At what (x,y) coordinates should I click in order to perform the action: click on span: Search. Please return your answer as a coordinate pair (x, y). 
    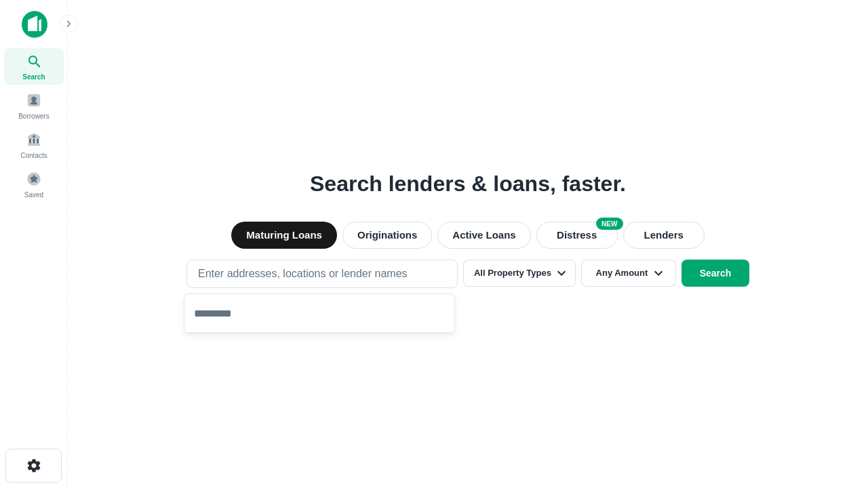
    Looking at the image, I should click on (34, 76).